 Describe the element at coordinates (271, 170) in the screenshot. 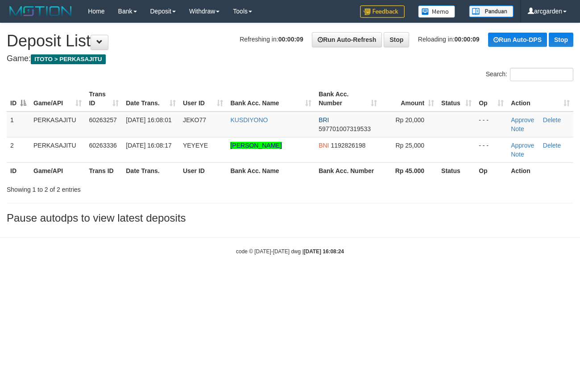

I see `th: Bank Acc. Name` at that location.